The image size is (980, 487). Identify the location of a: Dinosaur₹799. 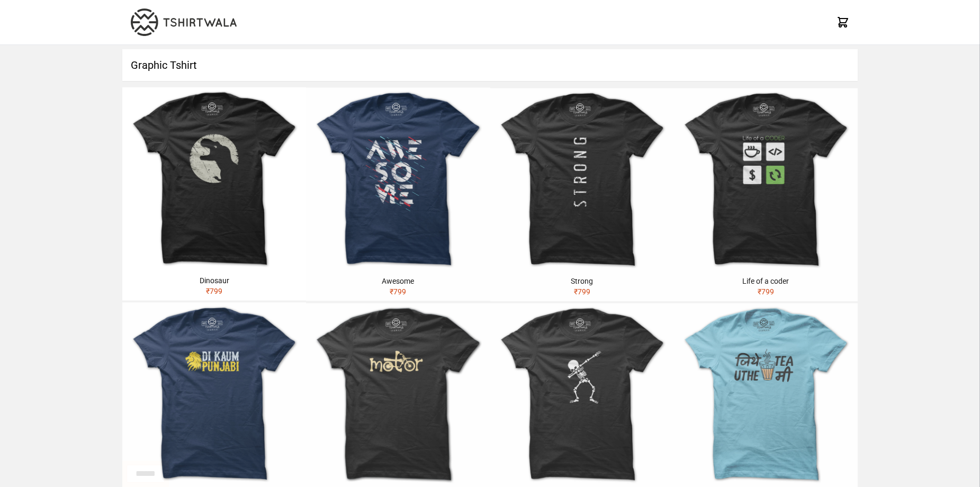
(214, 194).